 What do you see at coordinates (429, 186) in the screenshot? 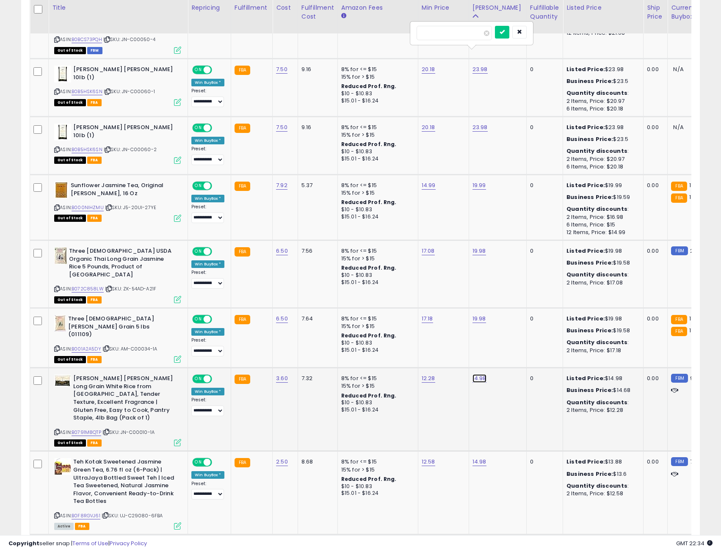
I see `a: 14.99` at bounding box center [429, 186].